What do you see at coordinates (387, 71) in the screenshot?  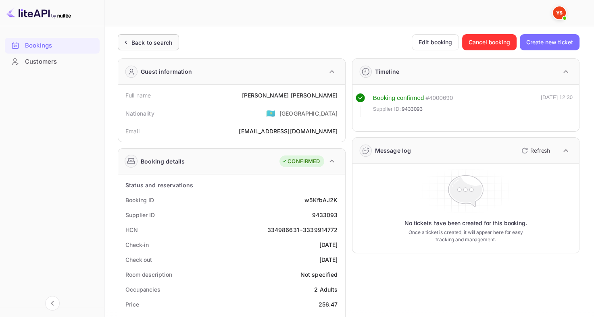 I see `div: Timeline` at bounding box center [387, 71].